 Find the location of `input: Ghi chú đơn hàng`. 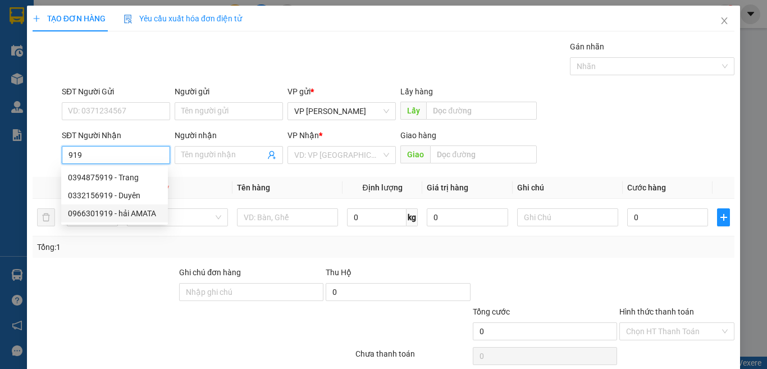

input: Ghi chú đơn hàng is located at coordinates (251, 292).